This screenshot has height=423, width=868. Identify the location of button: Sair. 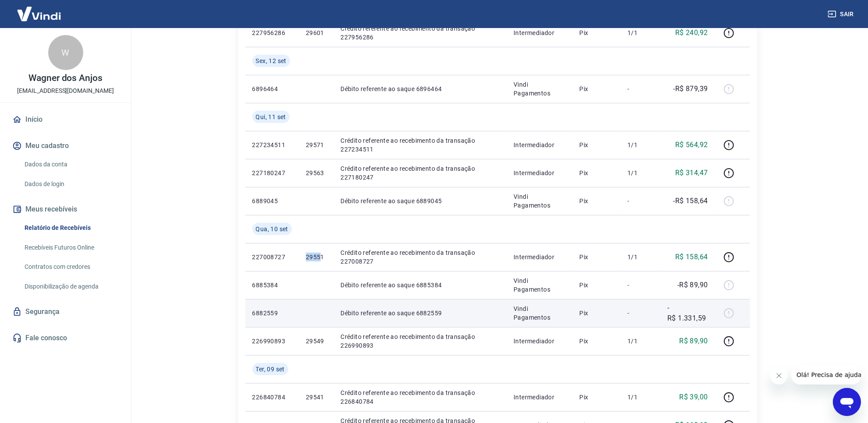
(842, 14).